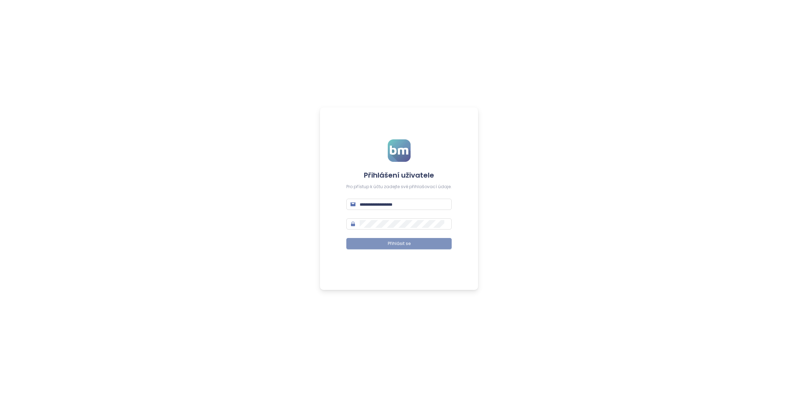 The height and width of the screenshot is (397, 798). I want to click on button: Přihlásit se, so click(399, 244).